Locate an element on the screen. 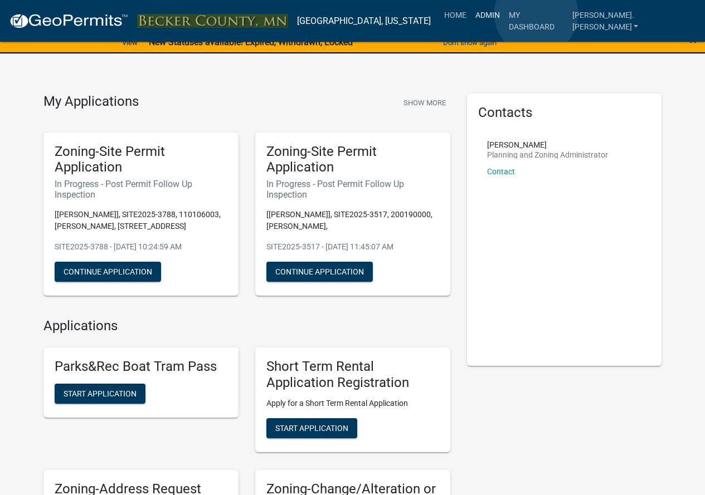 Image resolution: width=705 pixels, height=495 pixels. button: Show More is located at coordinates (424, 102).